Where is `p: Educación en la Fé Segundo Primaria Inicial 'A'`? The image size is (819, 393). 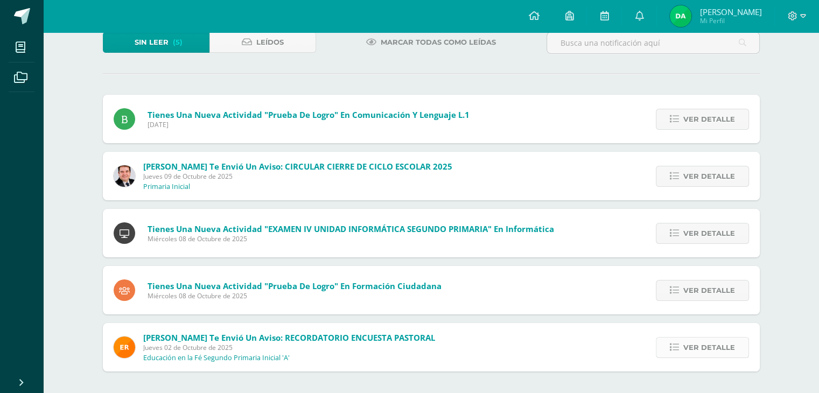
p: Educación en la Fé Segundo Primaria Inicial 'A' is located at coordinates (216, 358).